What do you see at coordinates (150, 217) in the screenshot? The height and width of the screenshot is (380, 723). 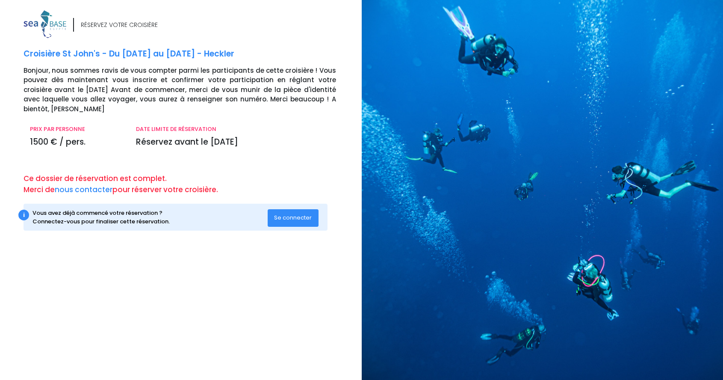 I see `div: Vous avez déjà commencé votre réservation ? Connectez-vous pour finaliser cette réservation.` at bounding box center [150, 217].